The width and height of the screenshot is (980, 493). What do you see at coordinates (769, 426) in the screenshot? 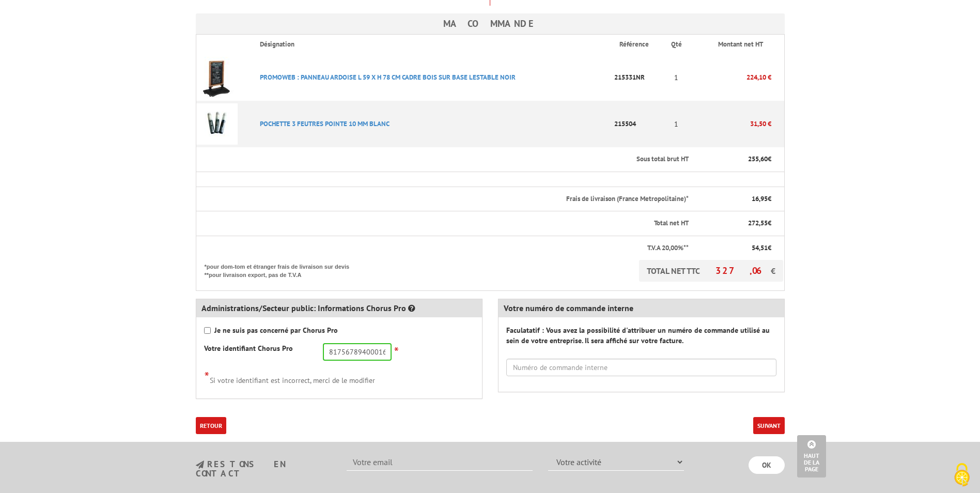
I see `button: Suivant` at bounding box center [769, 426].